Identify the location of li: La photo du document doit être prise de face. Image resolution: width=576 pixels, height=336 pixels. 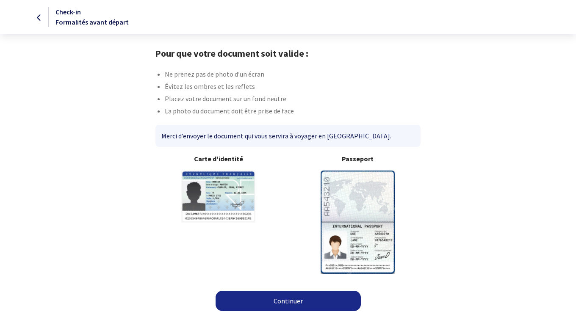
(293, 112).